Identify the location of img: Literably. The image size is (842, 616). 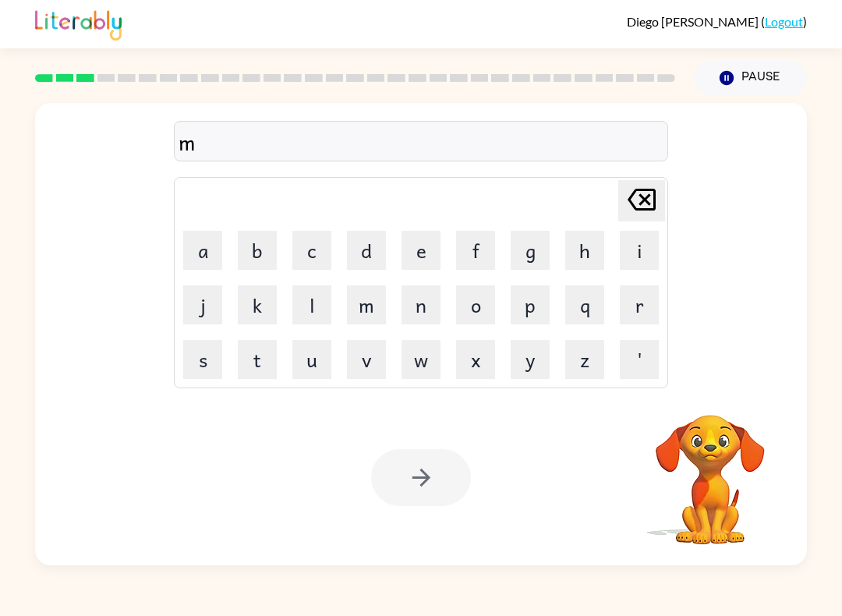
(78, 23).